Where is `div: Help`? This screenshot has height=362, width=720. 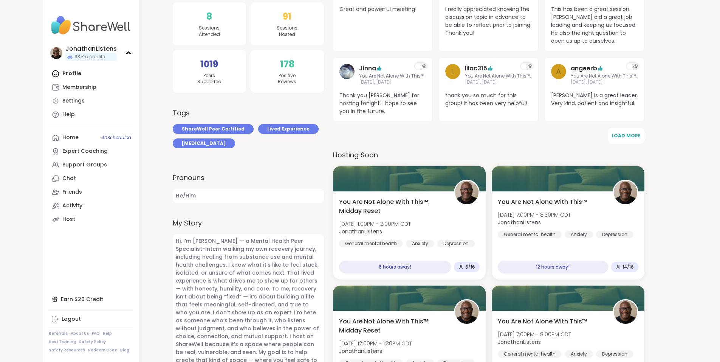
div: Help is located at coordinates (68, 115).